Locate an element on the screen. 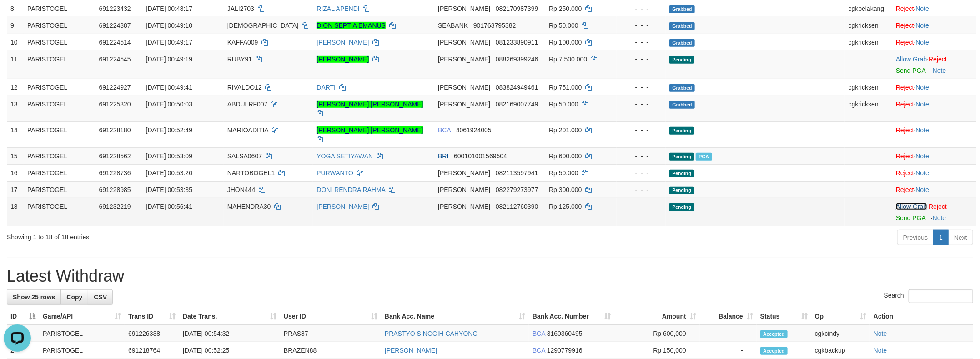 This screenshot has width=980, height=359. span: BCA is located at coordinates (539, 350).